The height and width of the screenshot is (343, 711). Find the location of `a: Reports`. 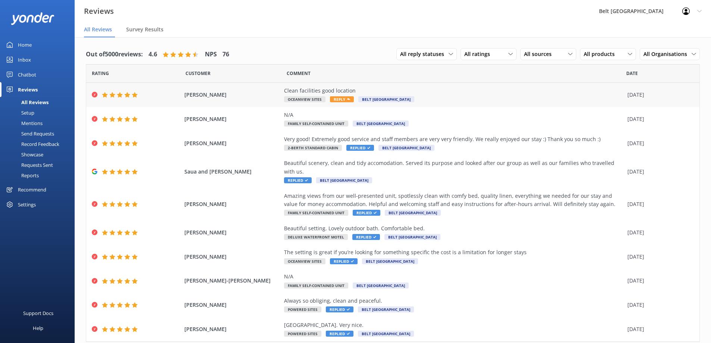

a: Reports is located at coordinates (40, 175).